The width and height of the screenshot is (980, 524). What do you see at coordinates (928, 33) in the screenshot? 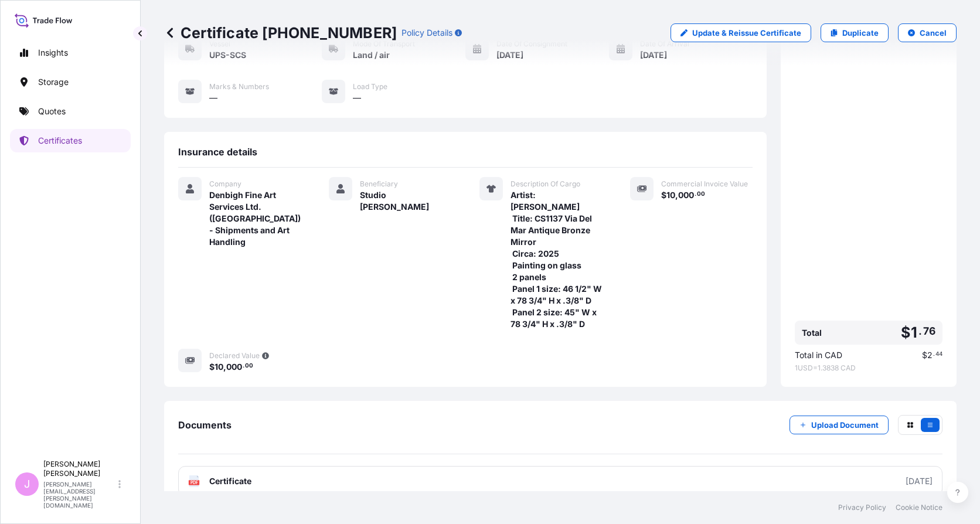
I see `button: Cancel` at bounding box center [928, 33].